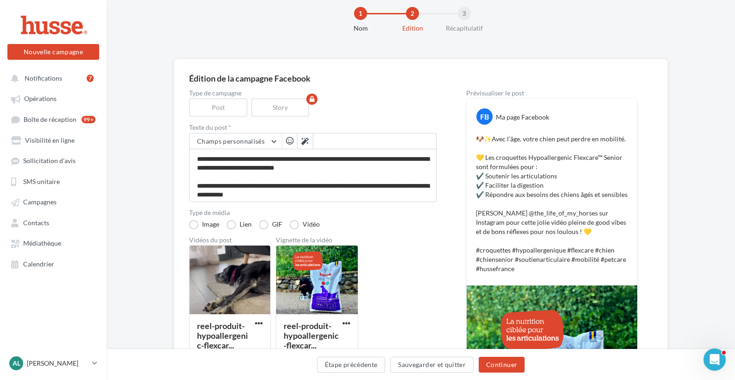 This screenshot has width=735, height=380. Describe the element at coordinates (53, 264) in the screenshot. I see `a: Calendrier` at that location.